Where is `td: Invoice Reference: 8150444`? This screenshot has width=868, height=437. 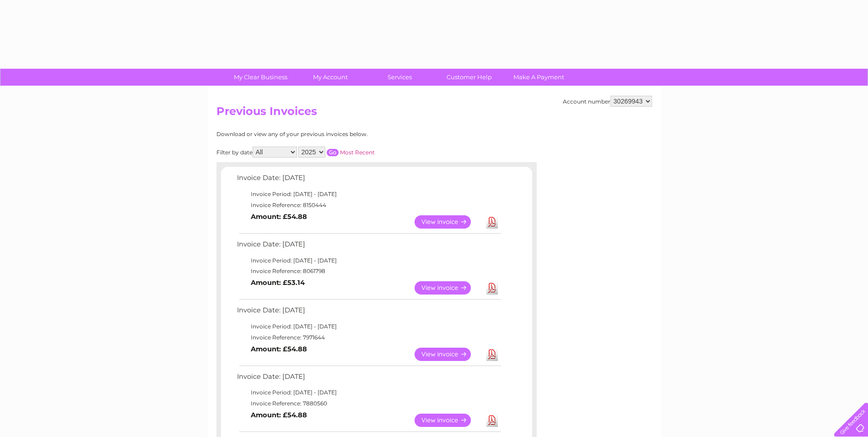
td: Invoice Reference: 8150444 is located at coordinates (368, 205).